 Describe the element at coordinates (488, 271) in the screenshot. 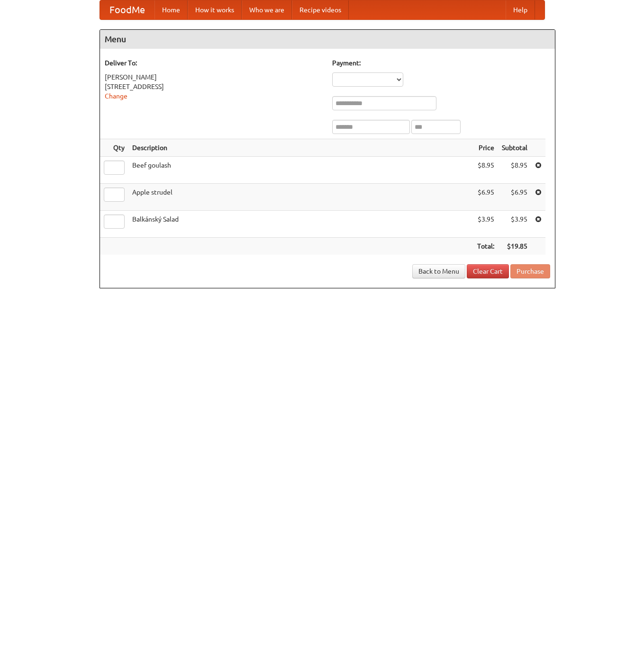

I see `a: Clear Cart` at that location.